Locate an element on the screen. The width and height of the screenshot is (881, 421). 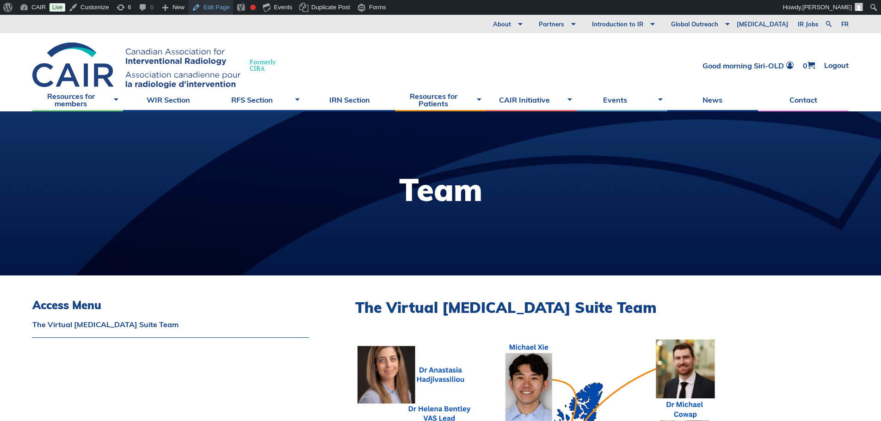
a: fr is located at coordinates (845, 24).